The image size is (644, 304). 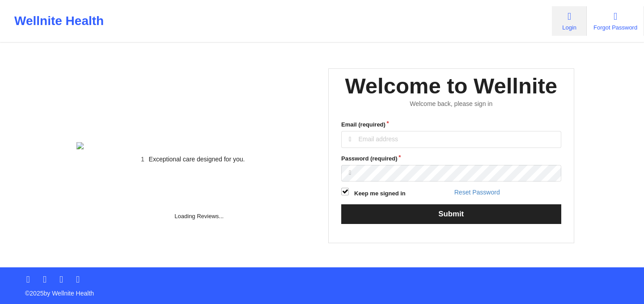 What do you see at coordinates (380, 194) in the screenshot?
I see `label: Keep me signed in` at bounding box center [380, 194].